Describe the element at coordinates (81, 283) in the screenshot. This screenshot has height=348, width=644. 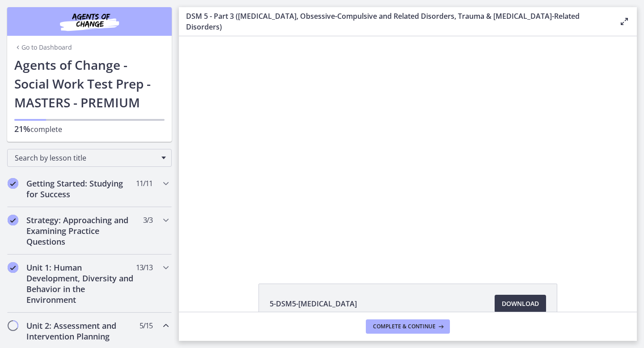
I see `h2: Unit 1: Human Development, Diversity and Behavior in the Environment` at that location.